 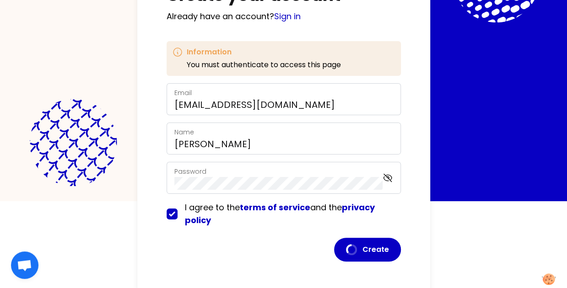 I want to click on p: Already have an account?, so click(x=284, y=16).